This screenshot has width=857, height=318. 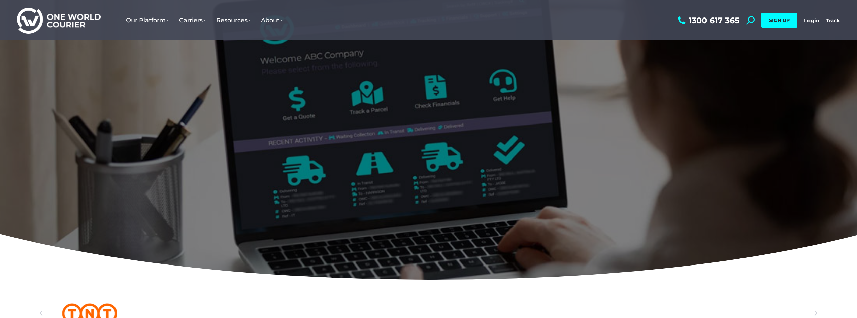 What do you see at coordinates (147, 20) in the screenshot?
I see `span: Our Platform` at bounding box center [147, 20].